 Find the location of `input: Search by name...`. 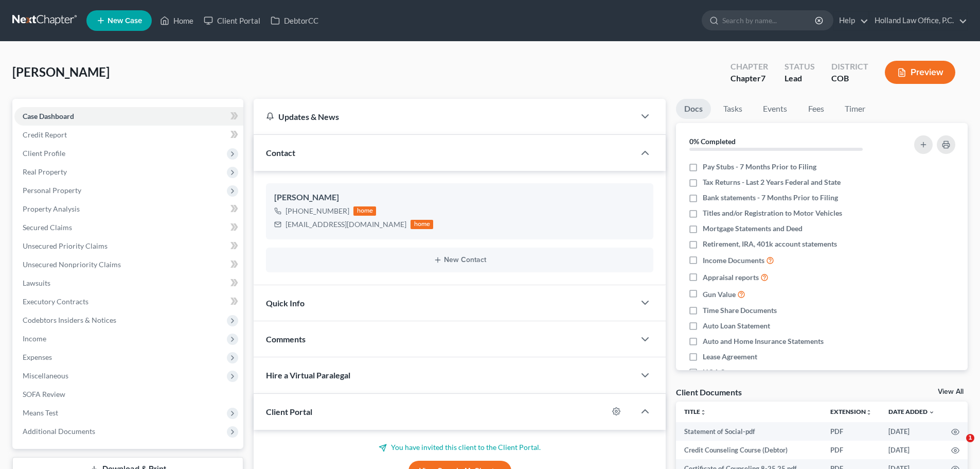

input: Search by name... is located at coordinates (769, 20).